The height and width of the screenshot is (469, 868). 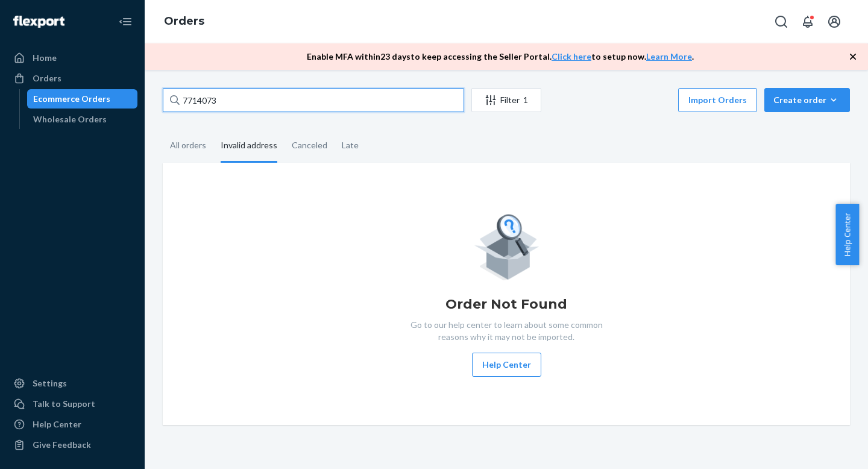 What do you see at coordinates (314, 100) in the screenshot?
I see `input: Search orders` at bounding box center [314, 100].